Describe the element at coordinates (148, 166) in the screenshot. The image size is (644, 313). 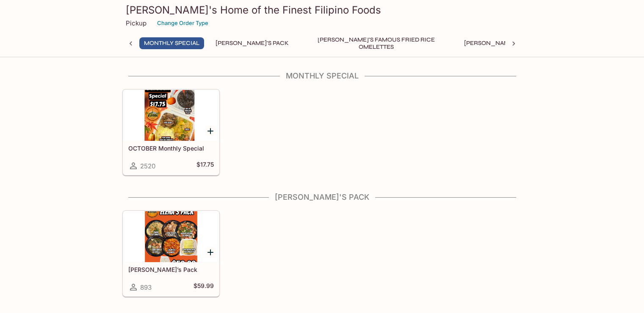
I see `span: 2520` at that location.